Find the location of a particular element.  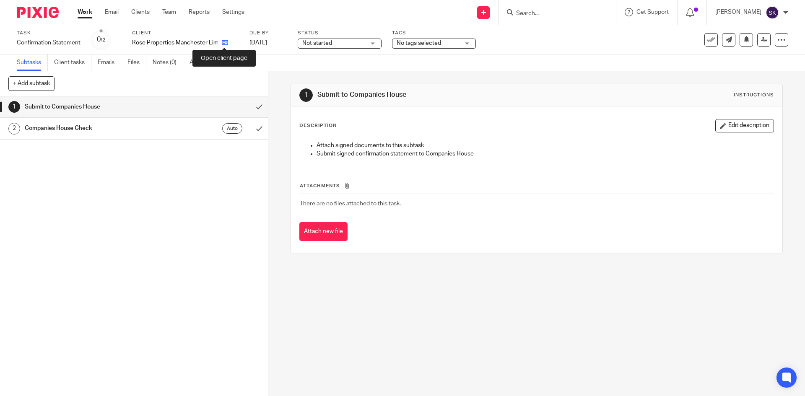

div: Confirmation Statement is located at coordinates (49, 43).